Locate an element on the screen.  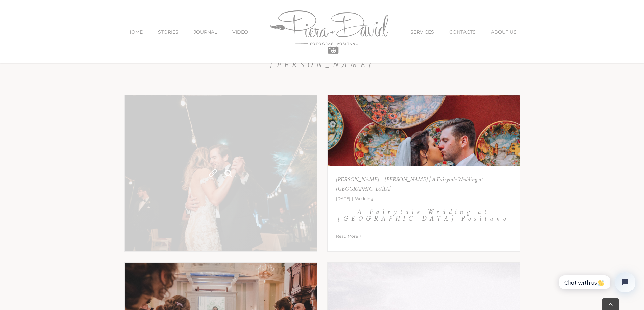
a: More on Matt + Katie | A Fairytale Wedding at Villa Magia Positano is located at coordinates (347, 236).